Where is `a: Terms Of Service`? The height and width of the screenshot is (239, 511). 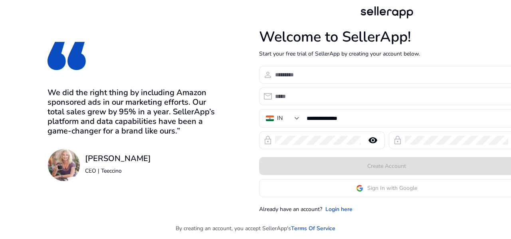 a: Terms Of Service is located at coordinates (313, 228).